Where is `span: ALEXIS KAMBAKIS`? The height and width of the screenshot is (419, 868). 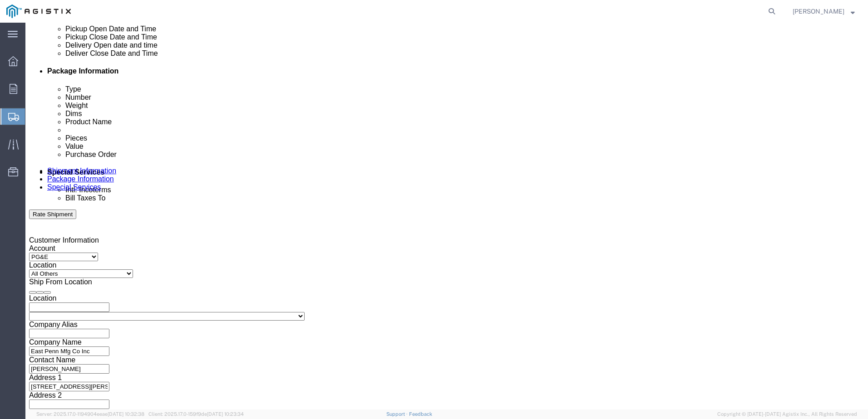 span: ALEXIS KAMBAKIS is located at coordinates (819, 11).